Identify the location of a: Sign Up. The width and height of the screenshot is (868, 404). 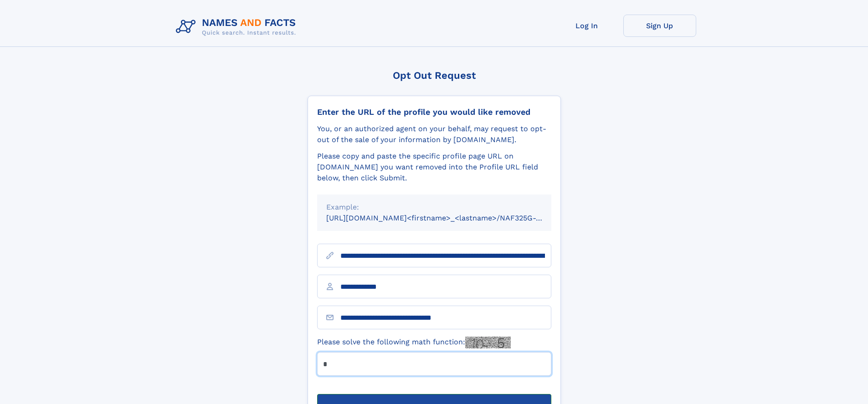
(659, 26).